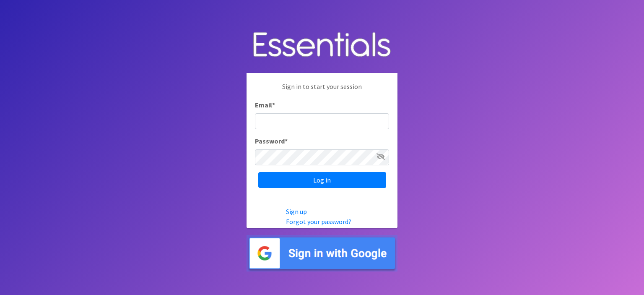 The width and height of the screenshot is (644, 295). I want to click on img: Sign in with Google, so click(322, 253).